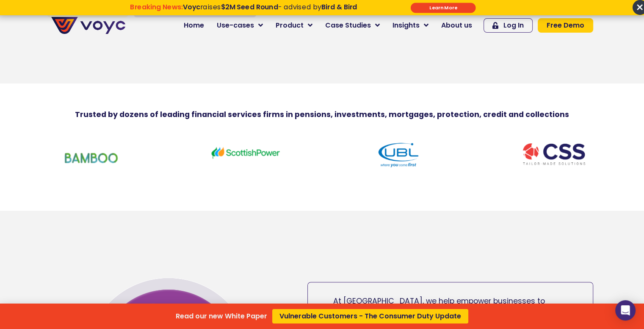 This screenshot has width=644, height=329. I want to click on span: Job title, so click(127, 73).